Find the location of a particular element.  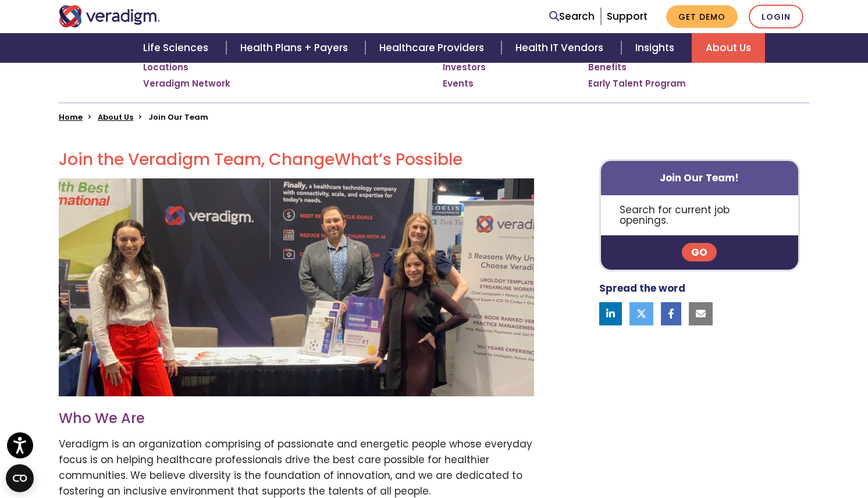

a: Life Sciences is located at coordinates (177, 48).